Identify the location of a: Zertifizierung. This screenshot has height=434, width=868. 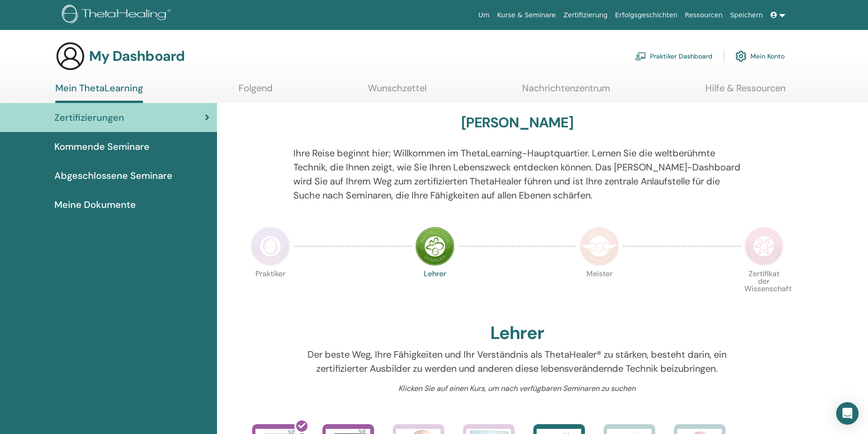
(585, 15).